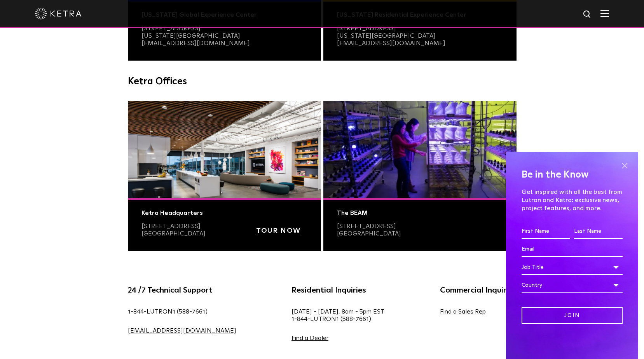 This screenshot has width=644, height=359. What do you see at coordinates (322, 81) in the screenshot?
I see `h4: Ketra Offices` at bounding box center [322, 81].